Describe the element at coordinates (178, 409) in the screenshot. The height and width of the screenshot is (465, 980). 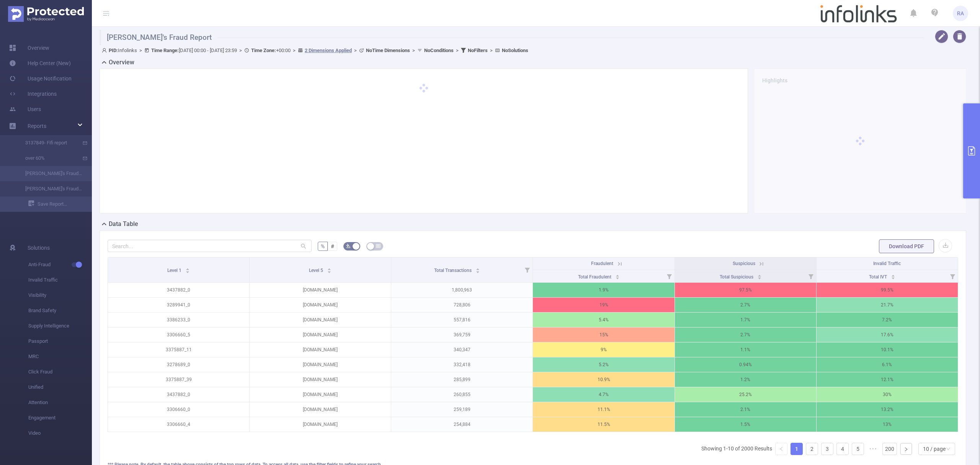
I see `p: 3306660_0` at that location.